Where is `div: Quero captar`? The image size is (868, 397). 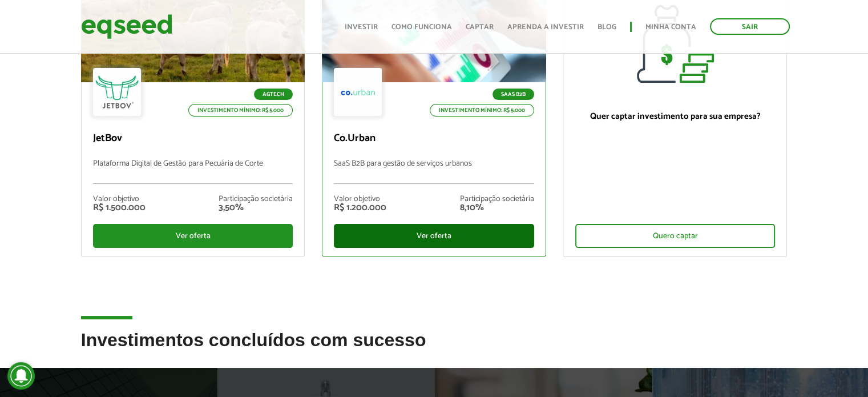 div: Quero captar is located at coordinates (675, 236).